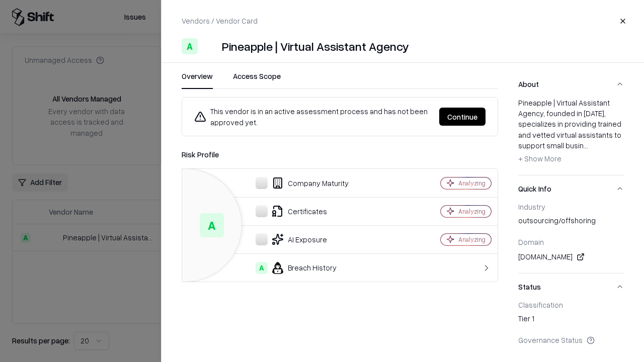 The height and width of the screenshot is (362, 644). Describe the element at coordinates (571, 136) in the screenshot. I see `div: About` at that location.